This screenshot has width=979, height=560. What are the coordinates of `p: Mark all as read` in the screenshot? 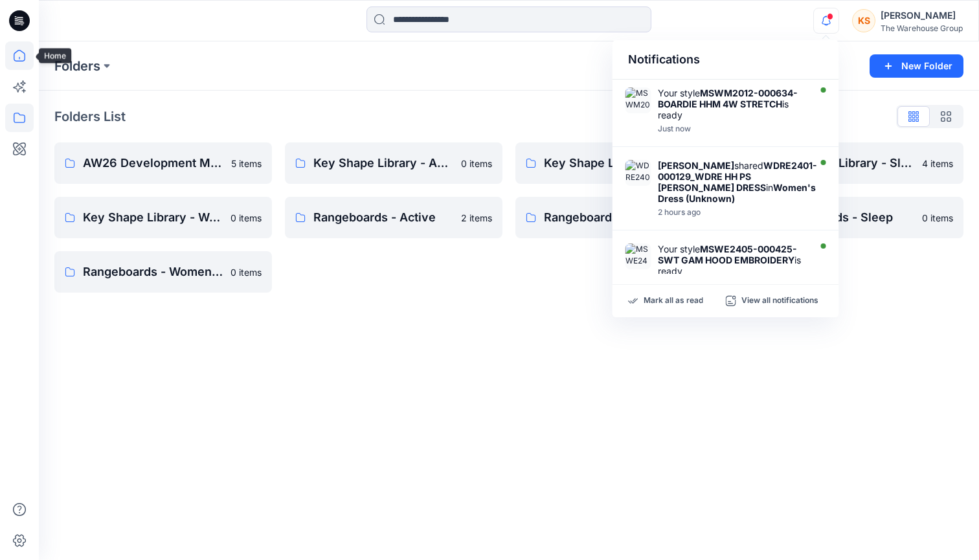 It's located at (674, 301).